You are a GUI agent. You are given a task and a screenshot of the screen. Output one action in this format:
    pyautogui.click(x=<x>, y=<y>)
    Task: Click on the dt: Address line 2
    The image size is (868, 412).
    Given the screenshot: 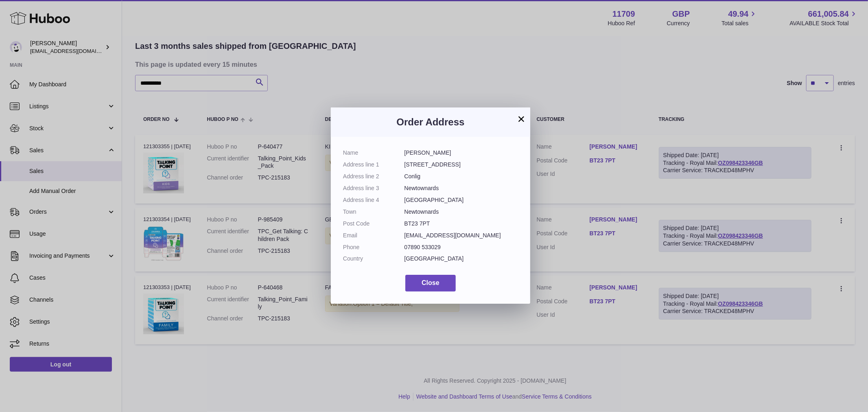 What is the action you would take?
    pyautogui.click(x=373, y=176)
    